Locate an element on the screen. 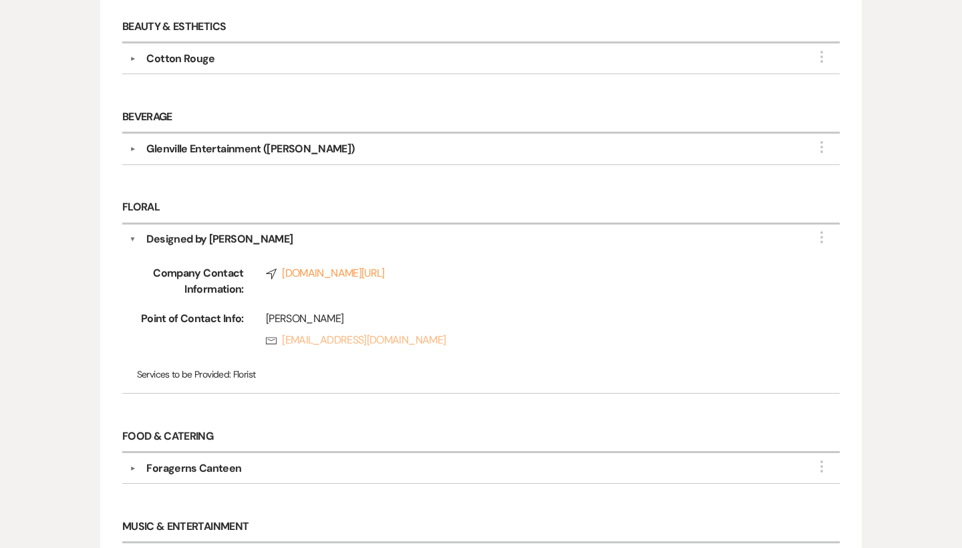 The width and height of the screenshot is (962, 548). h6: Music & Entertainment is located at coordinates (481, 527).